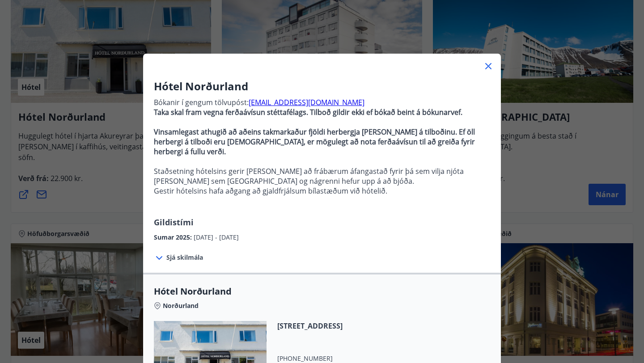 This screenshot has height=363, width=644. Describe the element at coordinates (322, 292) in the screenshot. I see `span: Hótel Norðurland` at that location.